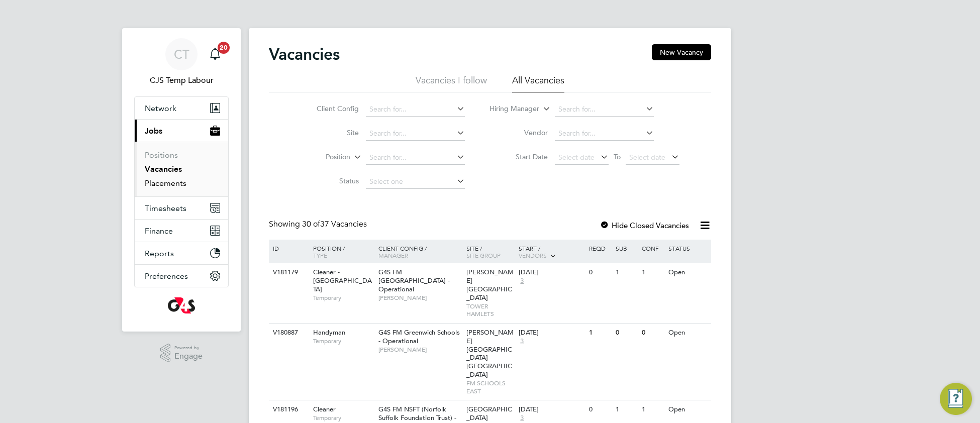 The width and height of the screenshot is (980, 423). Describe the element at coordinates (160, 253) in the screenshot. I see `span: Reports` at that location.